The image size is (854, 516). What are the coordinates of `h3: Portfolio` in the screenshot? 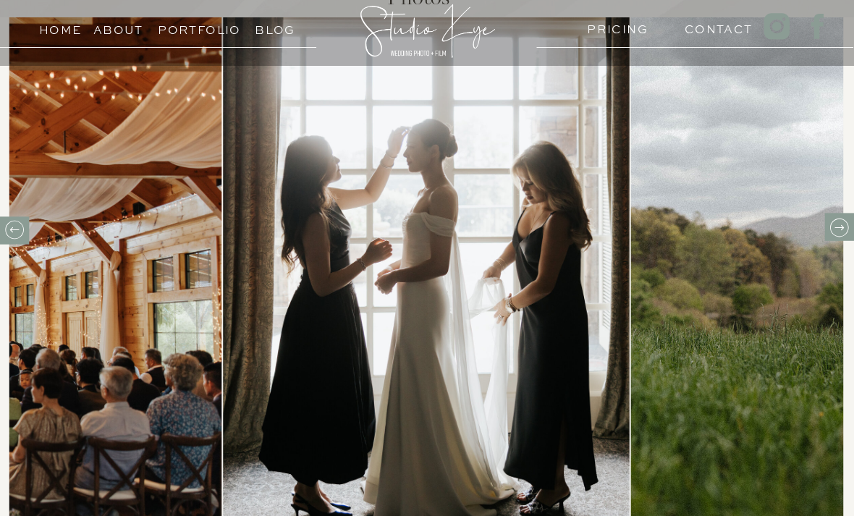 It's located at (190, 27).